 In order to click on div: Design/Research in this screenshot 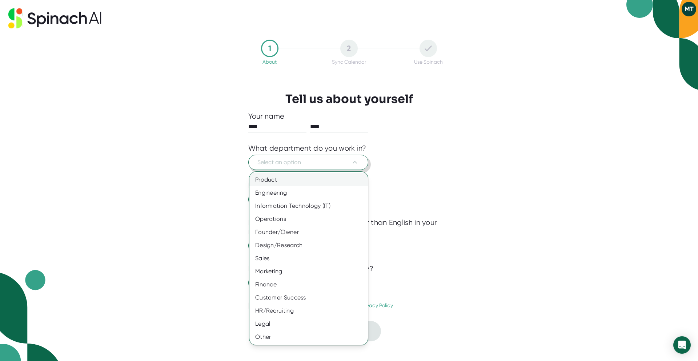, I will do `click(309, 245)`.